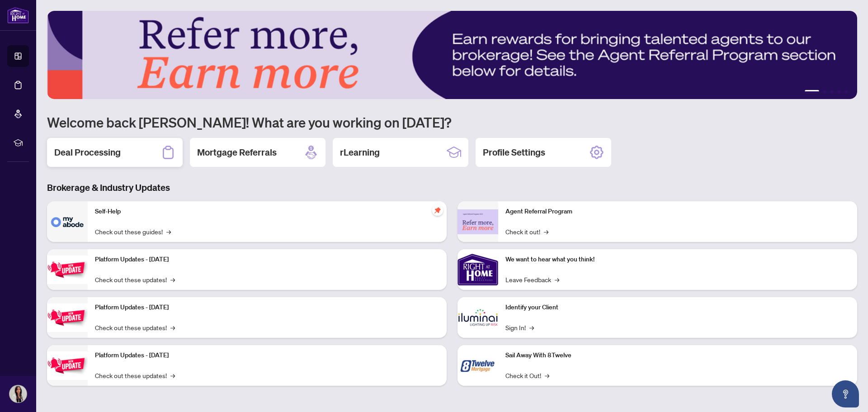 This screenshot has height=412, width=868. I want to click on h2: Profile Settings, so click(514, 153).